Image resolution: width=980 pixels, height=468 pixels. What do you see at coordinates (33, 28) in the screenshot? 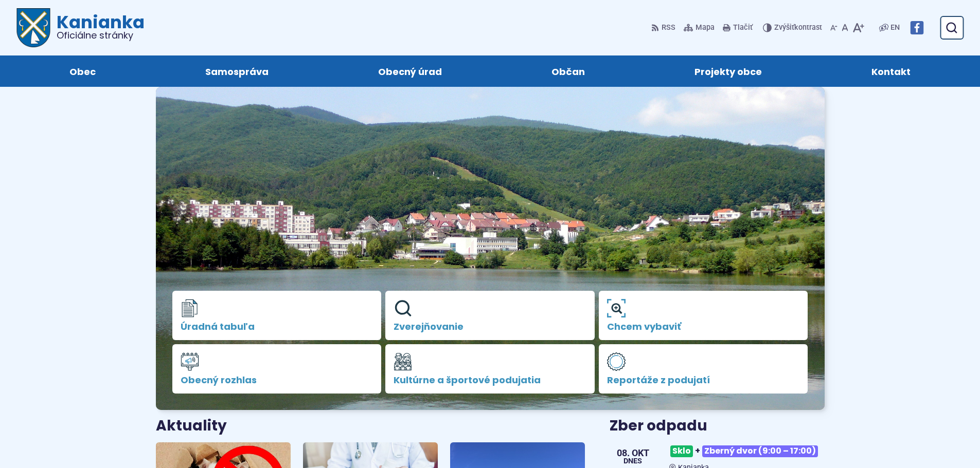
I see `img: Prejsť na domovskú stránku` at bounding box center [33, 28].